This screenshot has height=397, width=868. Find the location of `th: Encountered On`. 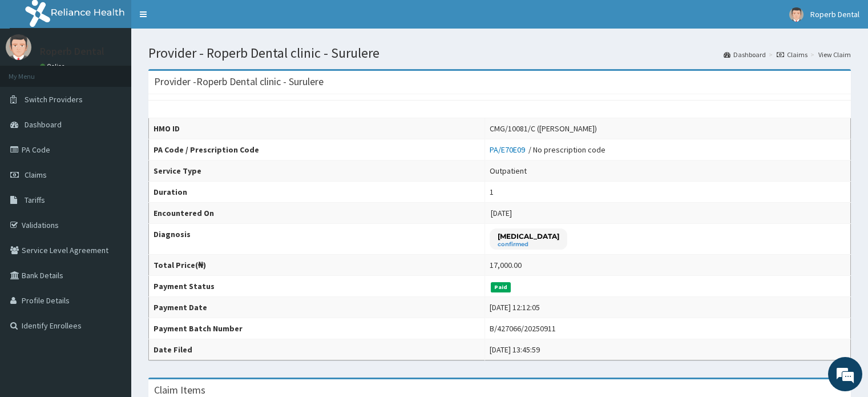

th: Encountered On is located at coordinates (316, 213).